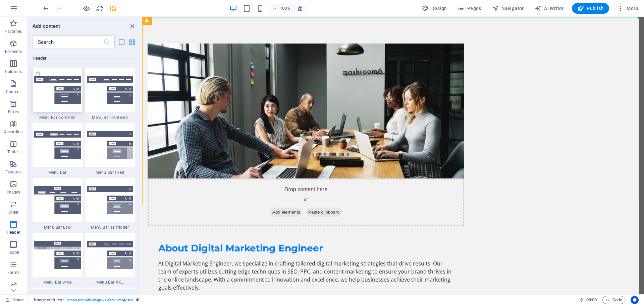 The height and width of the screenshot is (305, 644). What do you see at coordinates (14, 300) in the screenshot?
I see `a: Click to cancel selection. Double-click to open Pages` at bounding box center [14, 300].